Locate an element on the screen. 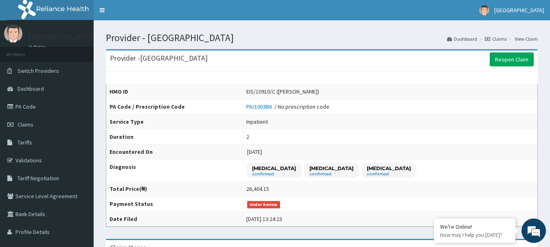 The height and width of the screenshot is (247, 550). span: Dashboard is located at coordinates (31, 89).